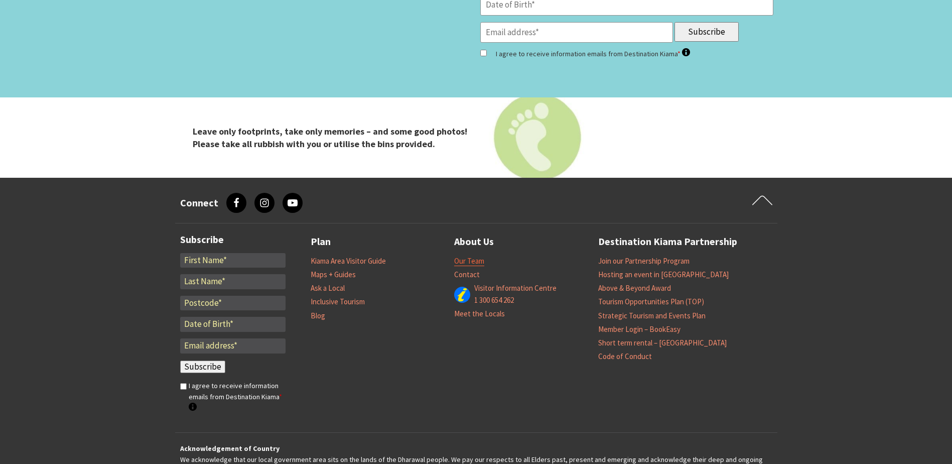  I want to click on a: Contact, so click(467, 274).